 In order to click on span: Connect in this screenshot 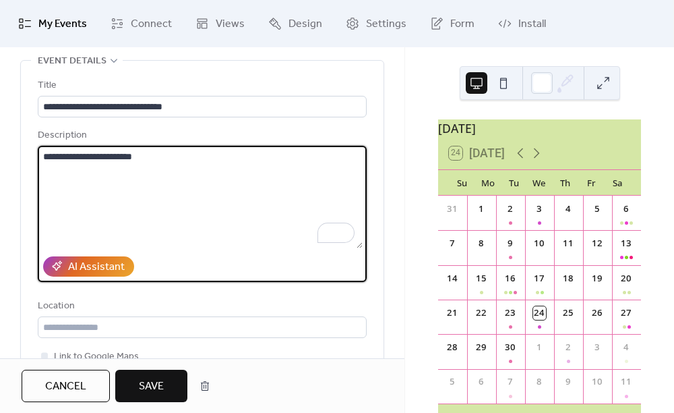, I will do `click(151, 24)`.